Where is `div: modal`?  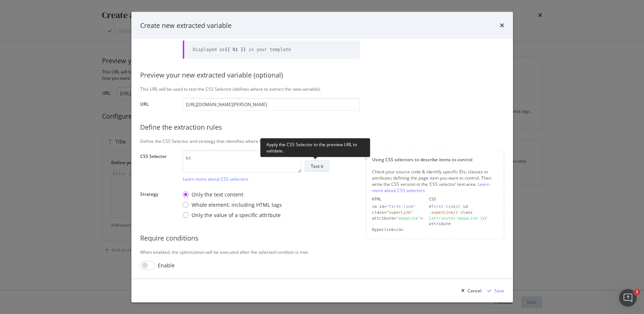
div: modal is located at coordinates (322, 157).